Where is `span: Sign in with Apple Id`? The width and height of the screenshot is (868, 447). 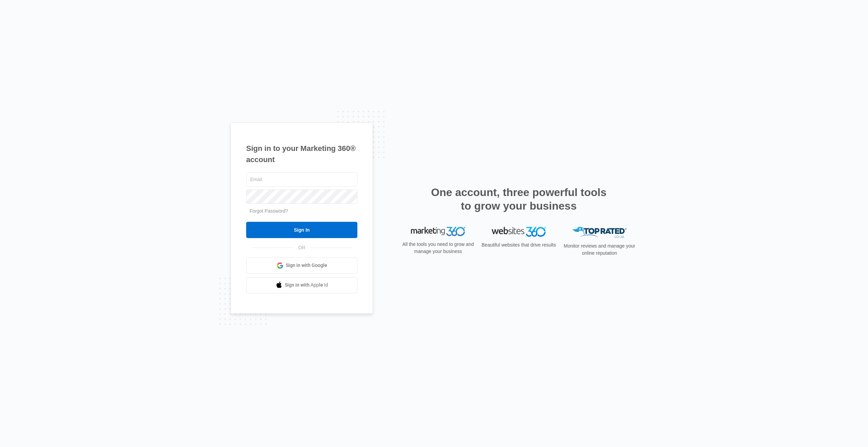 span: Sign in with Apple Id is located at coordinates (306, 285).